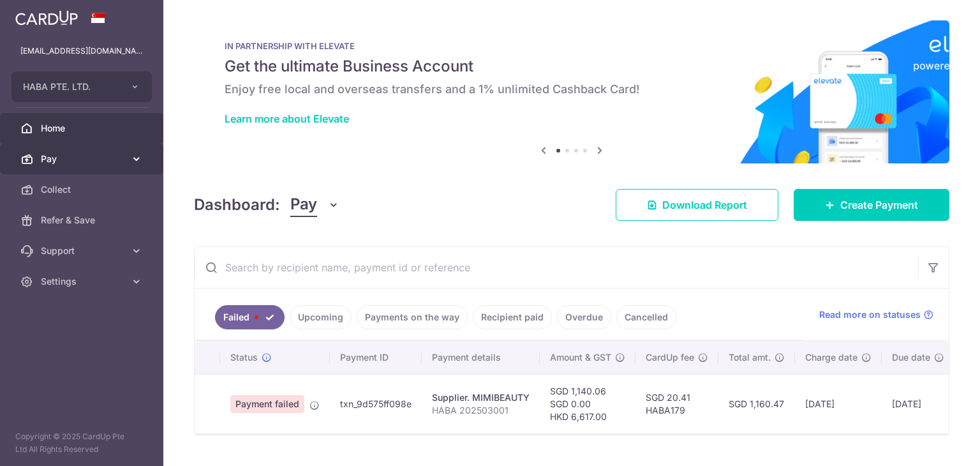 The width and height of the screenshot is (980, 466). I want to click on a: Create Payment, so click(872, 205).